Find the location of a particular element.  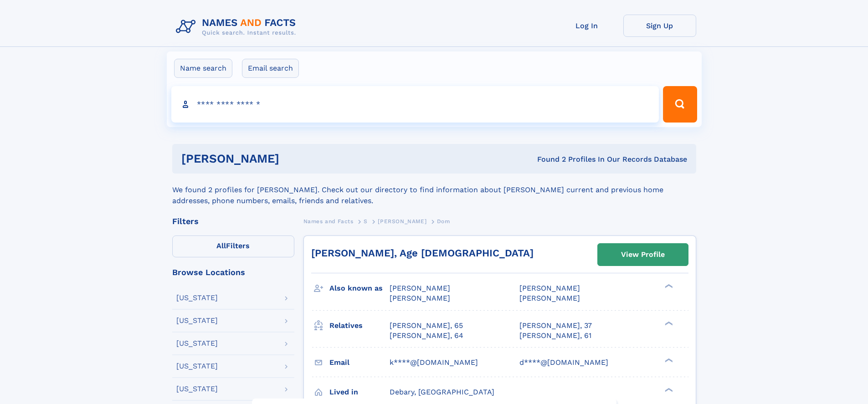

span: S is located at coordinates (365, 221).